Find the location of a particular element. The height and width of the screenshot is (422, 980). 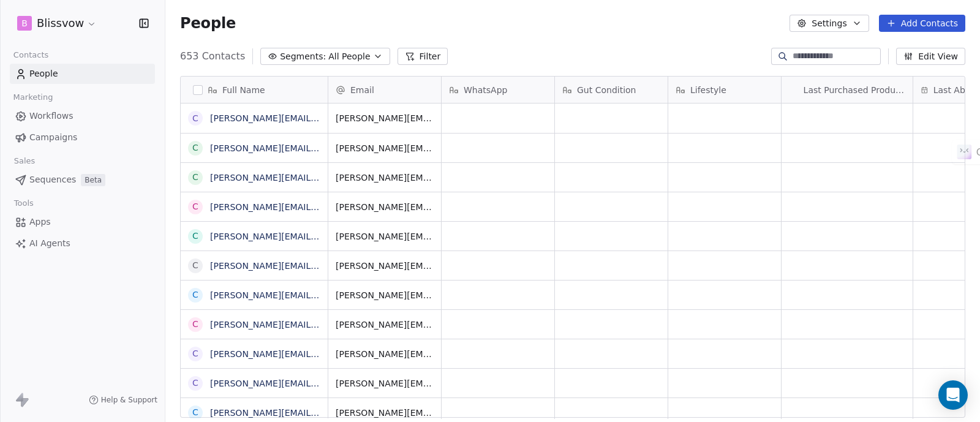

button: Edit View is located at coordinates (930, 56).